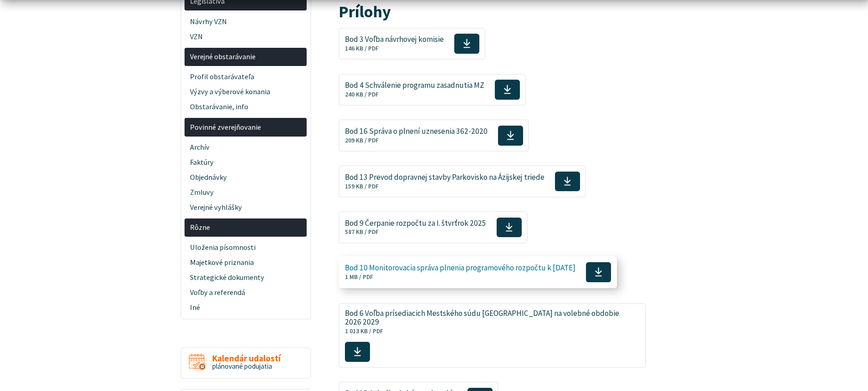 The width and height of the screenshot is (868, 391). What do you see at coordinates (245, 147) in the screenshot?
I see `a: Archív` at bounding box center [245, 147].